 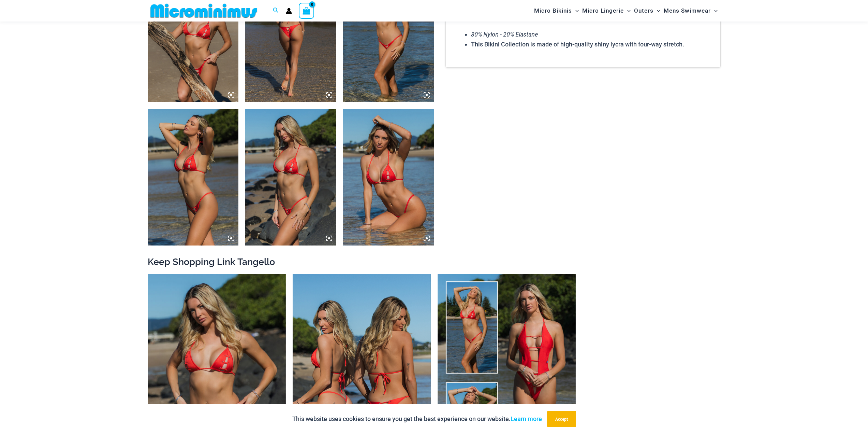 I want to click on a: Learn more, so click(x=526, y=419).